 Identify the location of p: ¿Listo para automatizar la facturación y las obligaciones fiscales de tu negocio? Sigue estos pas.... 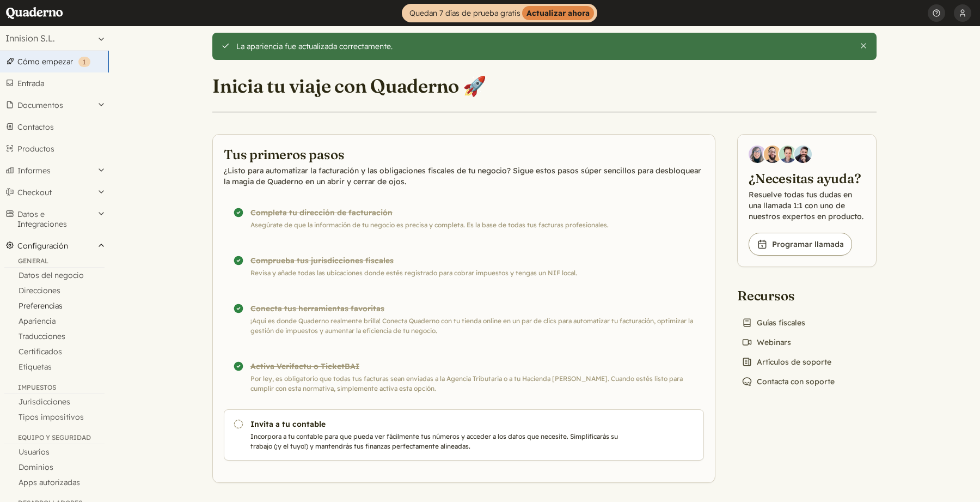
(464, 176).